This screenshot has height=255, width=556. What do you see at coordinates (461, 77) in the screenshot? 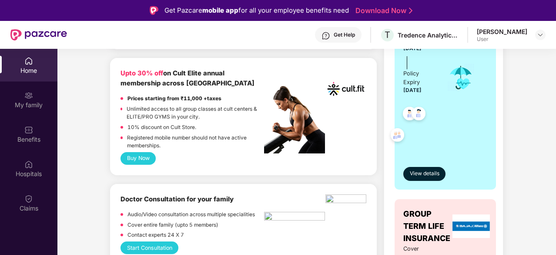
I see `img: icon` at bounding box center [461, 77].